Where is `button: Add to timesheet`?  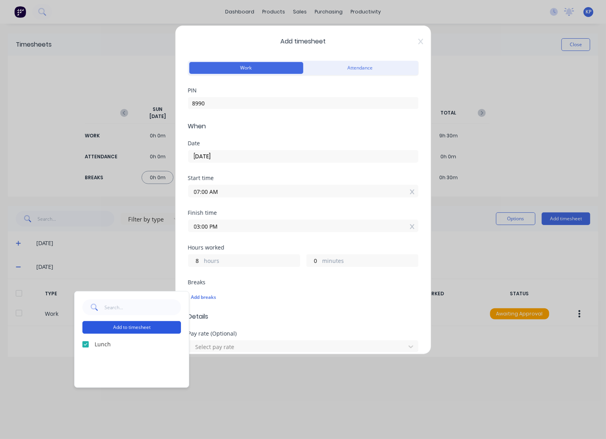 button: Add to timesheet is located at coordinates (132, 327).